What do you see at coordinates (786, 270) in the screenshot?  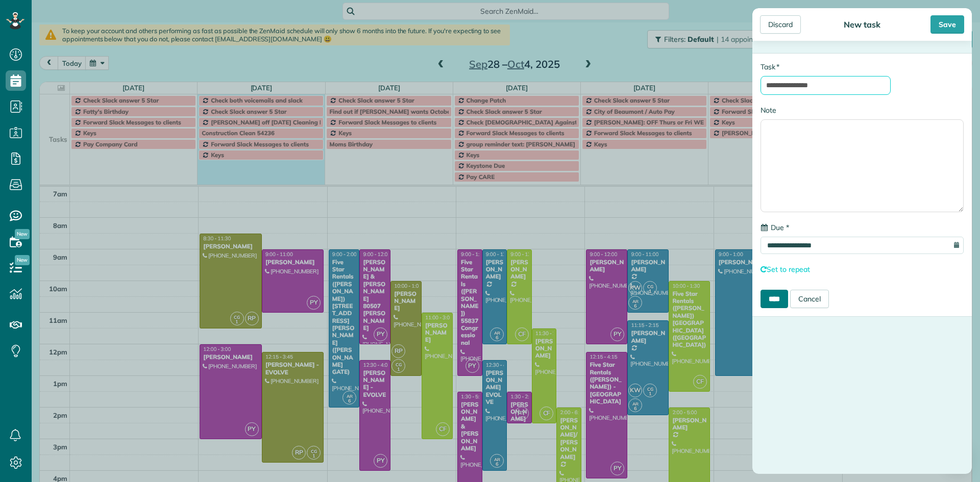 I see `a: Set to repeat` at bounding box center [786, 270].